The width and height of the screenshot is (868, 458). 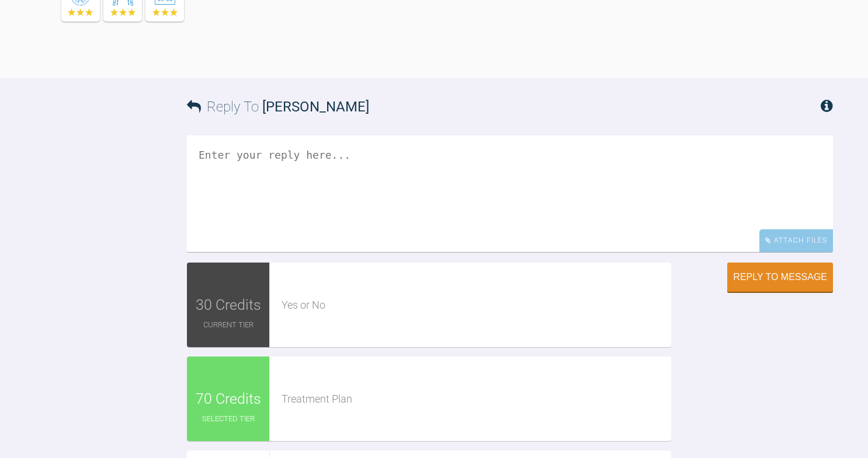 What do you see at coordinates (228, 399) in the screenshot?
I see `span: 70 Credits` at bounding box center [228, 399].